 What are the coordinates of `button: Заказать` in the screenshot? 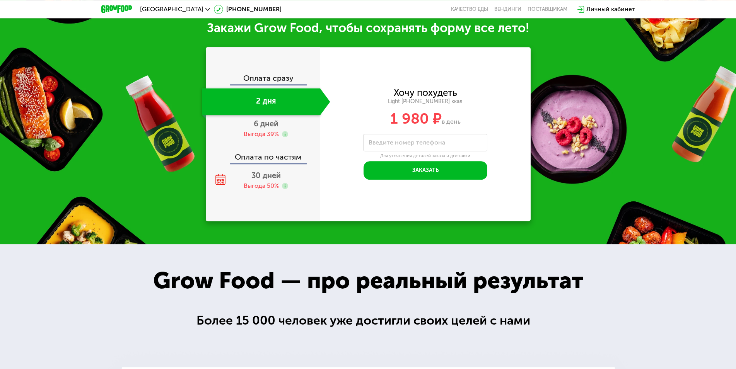 It's located at (426, 171).